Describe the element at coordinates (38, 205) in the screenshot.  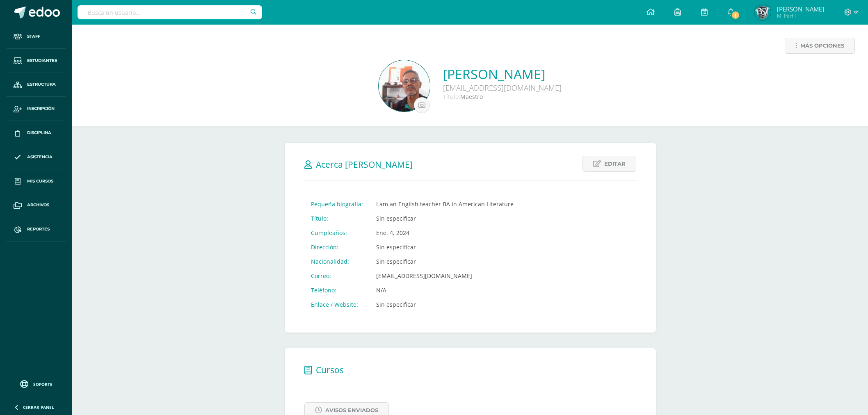
I see `span: Archivos` at that location.